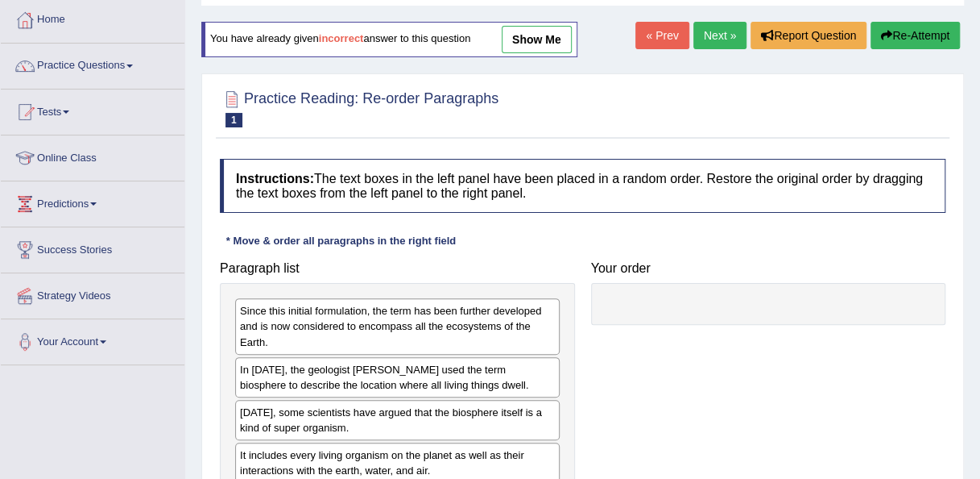  What do you see at coordinates (397, 325) in the screenshot?
I see `div: Since this initial formulation, the term has been further developed and is now considered to enco...` at bounding box center [397, 325].